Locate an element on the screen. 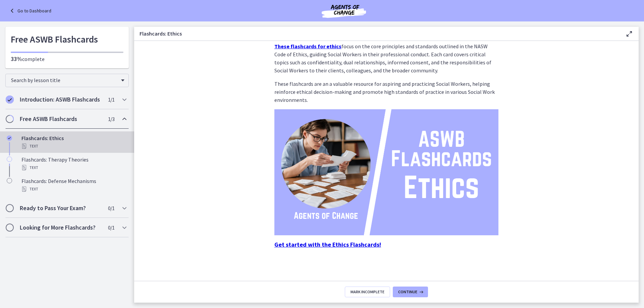 This screenshot has height=308, width=644. h3: Flashcards: Ethics is located at coordinates (377, 33).